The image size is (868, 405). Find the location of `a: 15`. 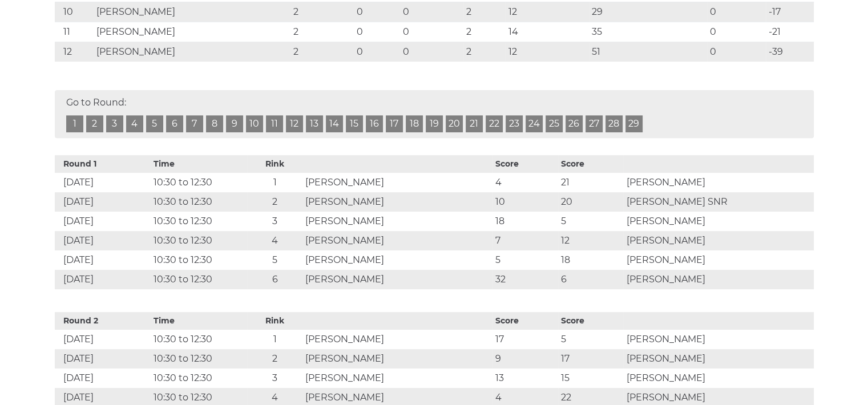

a: 15 is located at coordinates (354, 124).